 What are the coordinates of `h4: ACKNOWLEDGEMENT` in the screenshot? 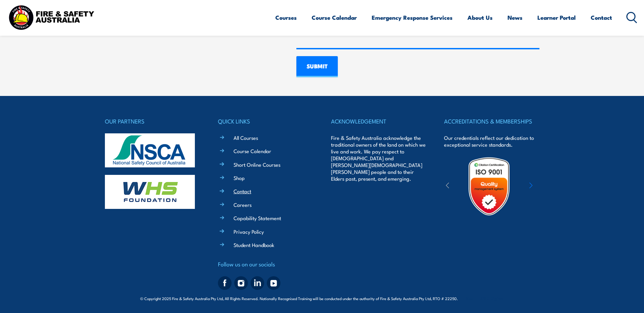 It's located at (378, 121).